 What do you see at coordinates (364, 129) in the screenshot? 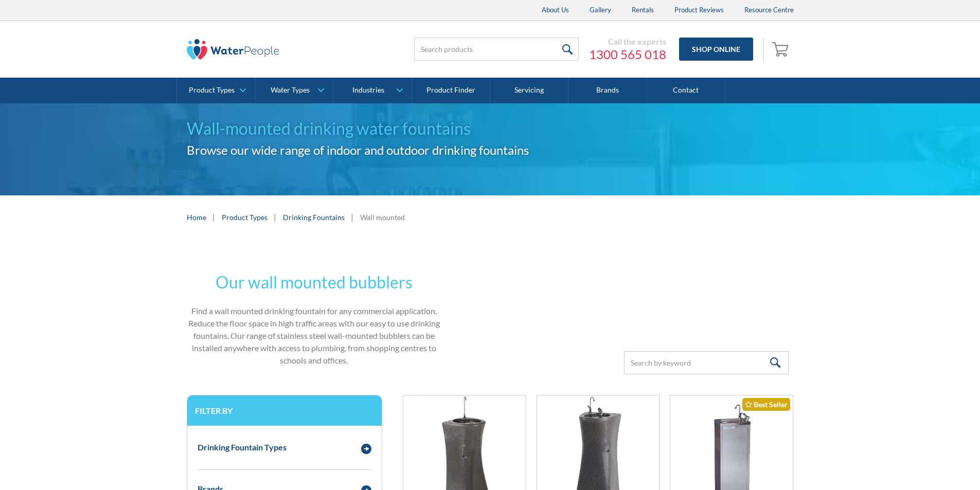
I see `h1: Wall-mounted drinking water fountains` at bounding box center [364, 129].